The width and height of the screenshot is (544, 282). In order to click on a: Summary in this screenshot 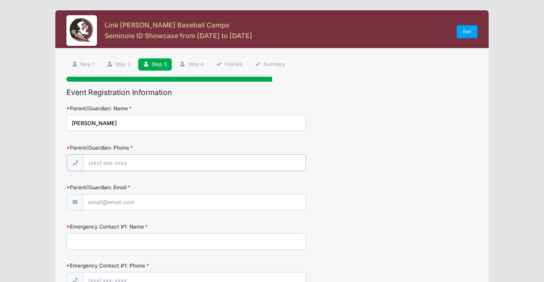, I will do `click(270, 65)`.